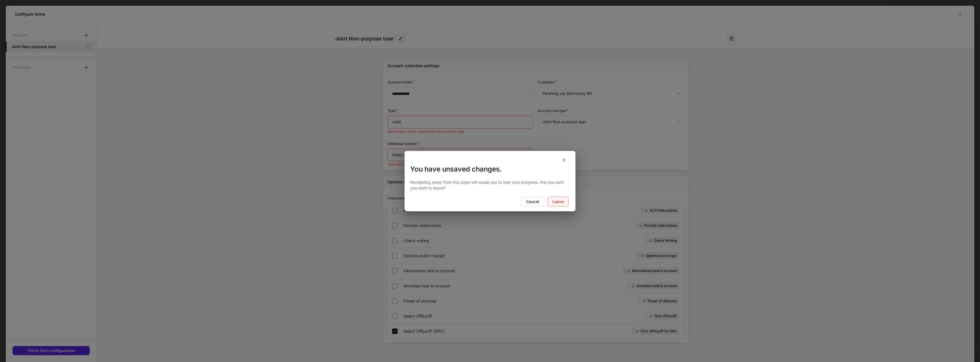 The width and height of the screenshot is (980, 362). I want to click on div: Leave, so click(558, 201).